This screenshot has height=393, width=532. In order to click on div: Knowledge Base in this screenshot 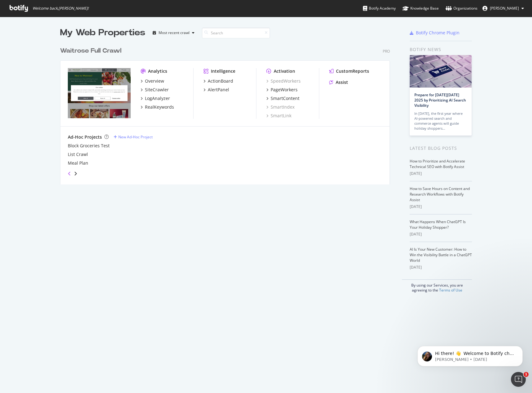, I will do `click(420, 8)`.